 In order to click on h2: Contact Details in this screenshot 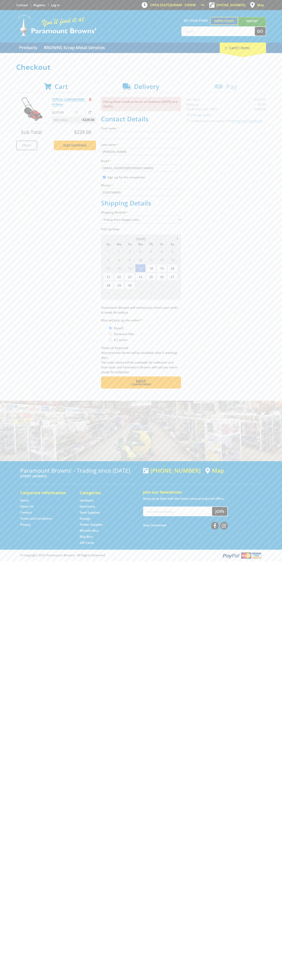, I will do `click(141, 119)`.